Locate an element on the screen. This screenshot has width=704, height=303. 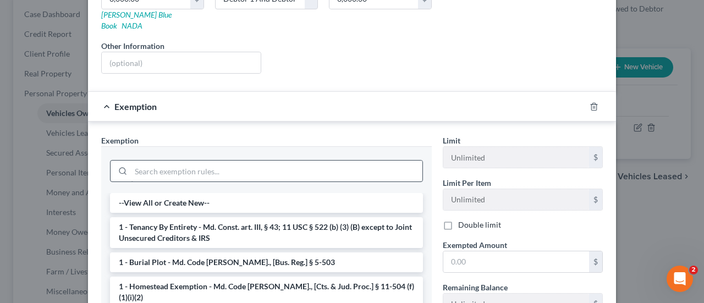
span: Exempted Amount is located at coordinates (475, 245).